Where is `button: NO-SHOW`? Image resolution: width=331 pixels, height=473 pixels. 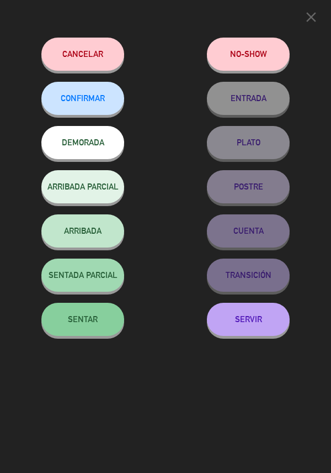
button: NO-SHOW is located at coordinates (248, 54).